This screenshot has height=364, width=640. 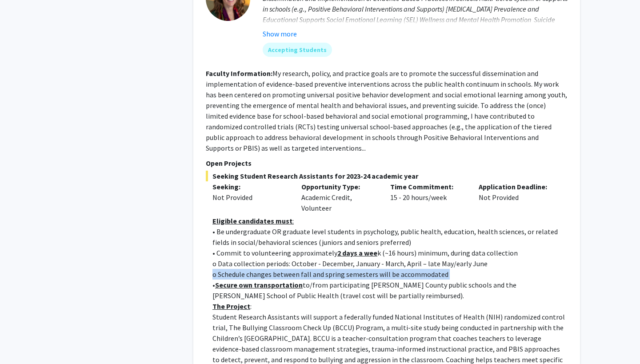 What do you see at coordinates (231, 306) in the screenshot?
I see `u: The Project` at bounding box center [231, 306].